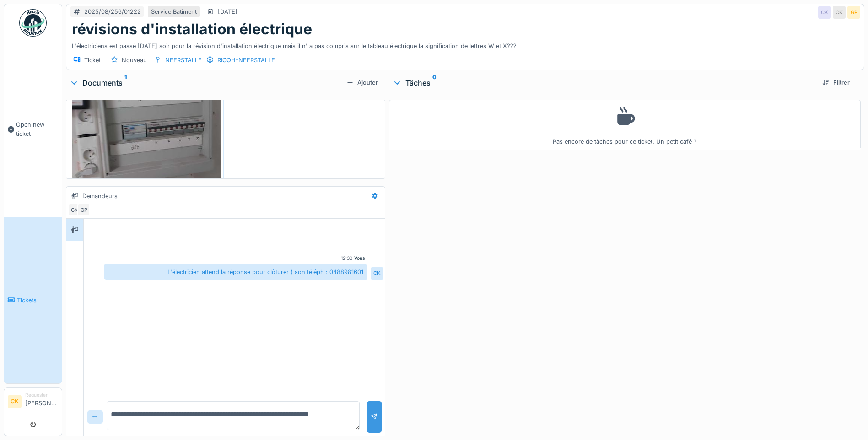 The image size is (868, 440). Describe the element at coordinates (174, 12) in the screenshot. I see `div: Service Batiment` at that location.